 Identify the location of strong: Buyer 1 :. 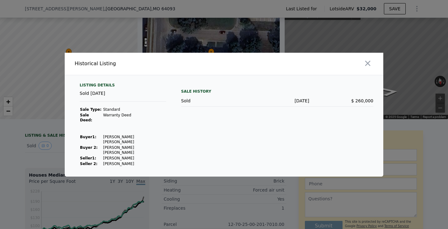
(88, 137).